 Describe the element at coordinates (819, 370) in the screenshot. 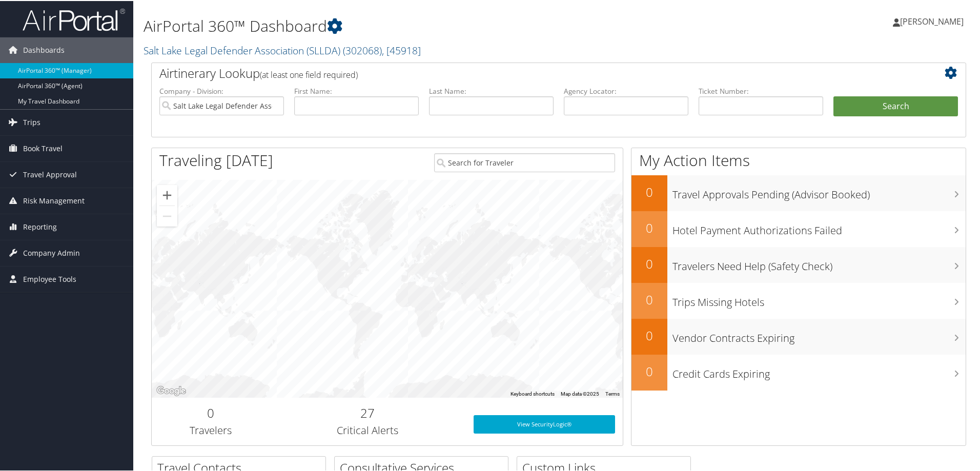

I see `h3: Credit Cards Expiring` at that location.